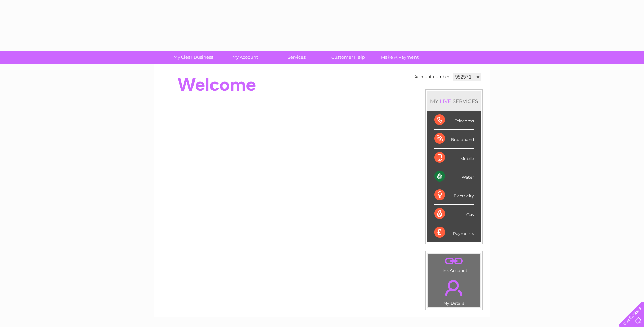  Describe the element at coordinates (245, 57) in the screenshot. I see `a: My Account` at that location.